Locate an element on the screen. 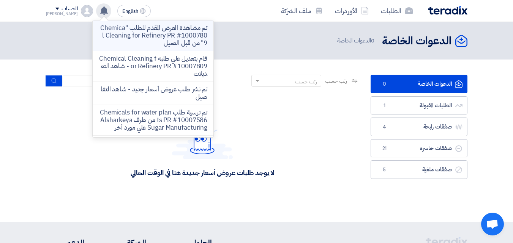 This screenshot has width=513, height=243. span: 5 is located at coordinates (385, 170).